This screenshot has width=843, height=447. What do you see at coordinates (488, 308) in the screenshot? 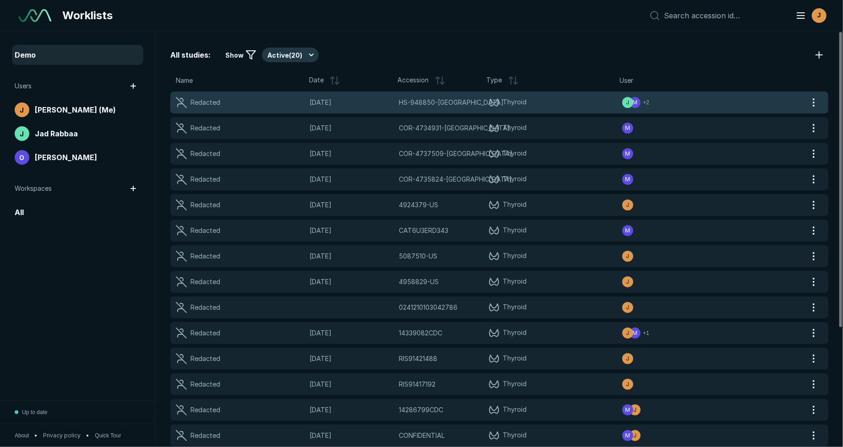
I see `a: Redacted0241210103042786Thyroidavatar-name` at bounding box center [488, 308].